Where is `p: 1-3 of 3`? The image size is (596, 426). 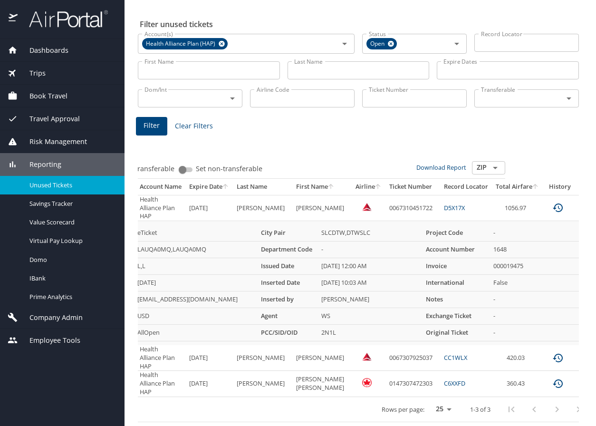 p: 1-3 of 3 is located at coordinates (480, 409).